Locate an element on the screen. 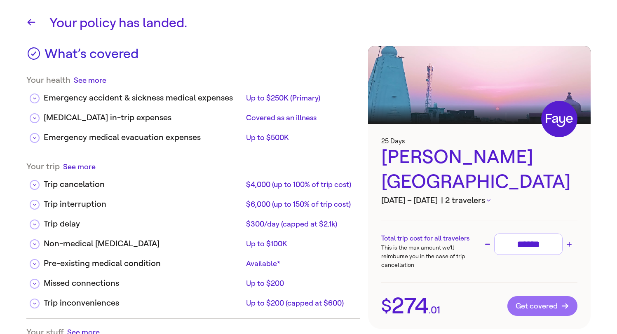 The height and width of the screenshot is (334, 617). div: $300/day (capped at $2.1k) is located at coordinates (300, 224).